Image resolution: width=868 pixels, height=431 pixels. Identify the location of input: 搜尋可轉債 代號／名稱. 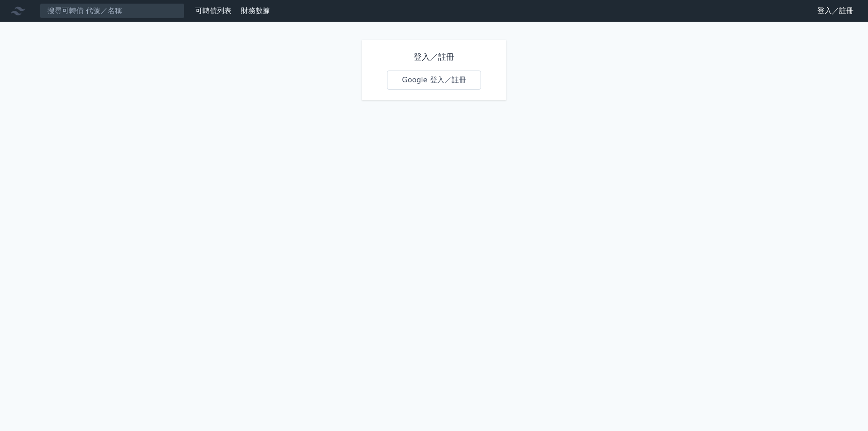
(112, 10).